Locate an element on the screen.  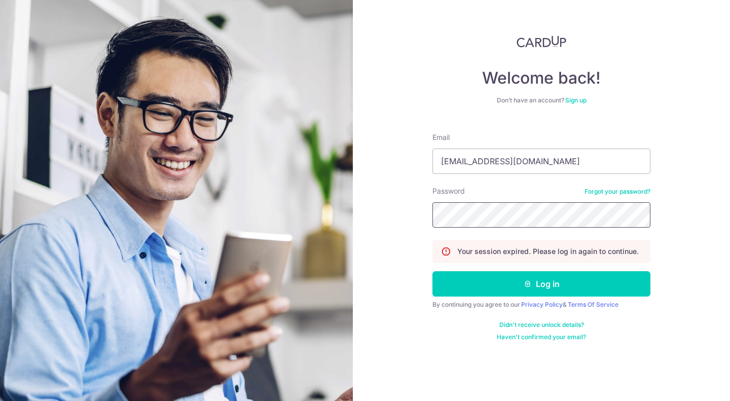
a: Didn't receive unlock details? is located at coordinates (542, 325).